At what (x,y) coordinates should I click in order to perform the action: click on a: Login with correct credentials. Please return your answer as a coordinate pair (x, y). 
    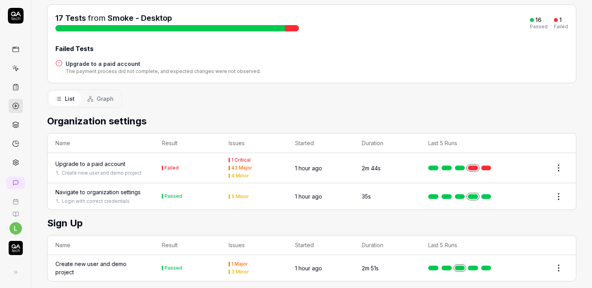
    Looking at the image, I should click on (95, 201).